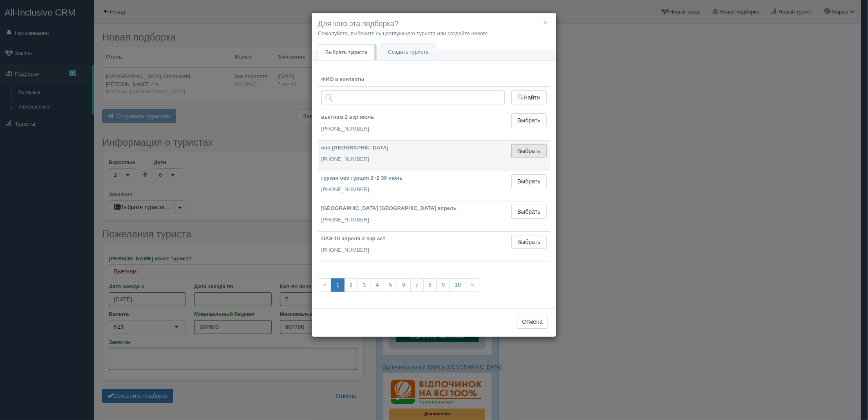 Image resolution: width=868 pixels, height=420 pixels. What do you see at coordinates (529, 97) in the screenshot?
I see `button: Найти` at bounding box center [529, 97].